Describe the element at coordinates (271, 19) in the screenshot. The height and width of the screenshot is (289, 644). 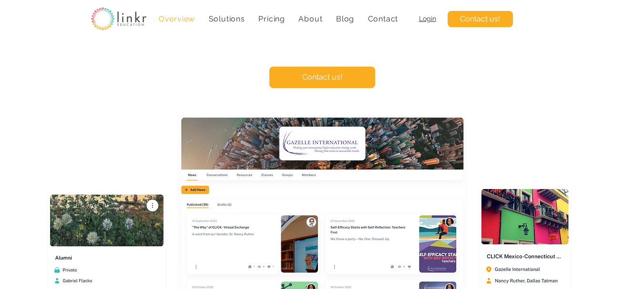
I see `span: Pricing` at that location.